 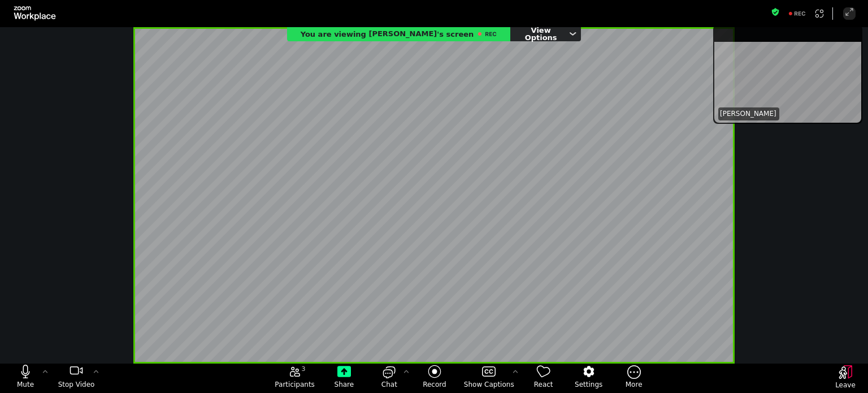 I want to click on span: Show Captions, so click(x=489, y=385).